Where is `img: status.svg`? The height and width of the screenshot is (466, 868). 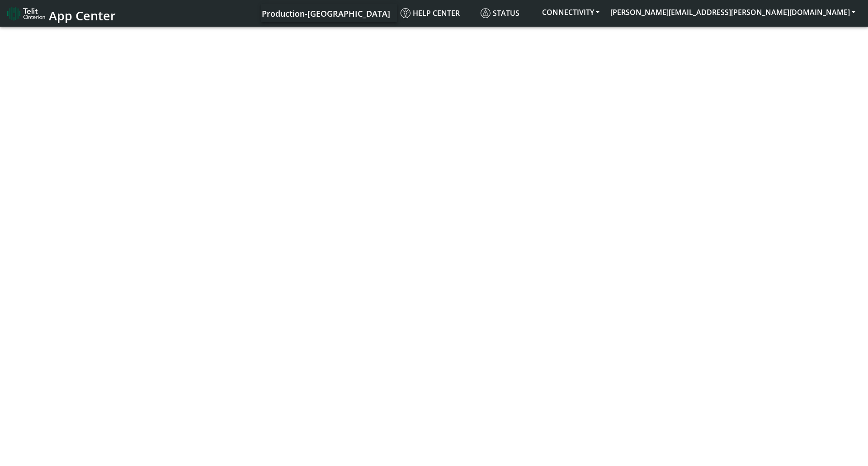
img: status.svg is located at coordinates (486, 13).